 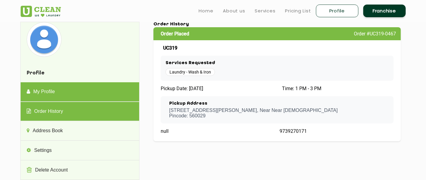 I want to click on span: Order #UC319-0467, so click(x=375, y=34).